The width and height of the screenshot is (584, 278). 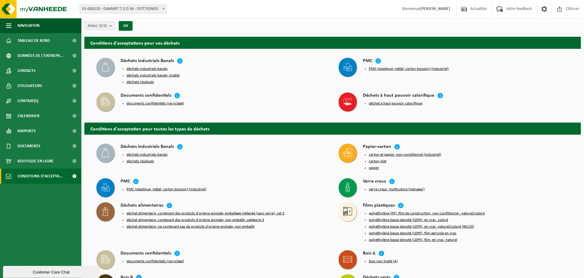 I want to click on button: Site(s)(3/3), so click(x=100, y=26).